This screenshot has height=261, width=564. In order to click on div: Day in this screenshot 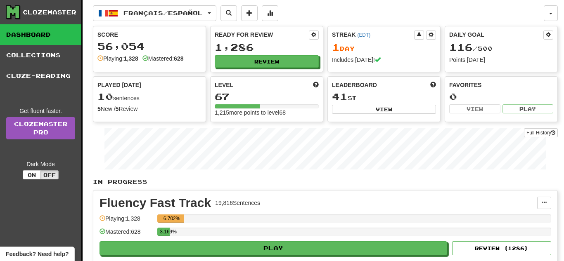, I will do `click(384, 47)`.